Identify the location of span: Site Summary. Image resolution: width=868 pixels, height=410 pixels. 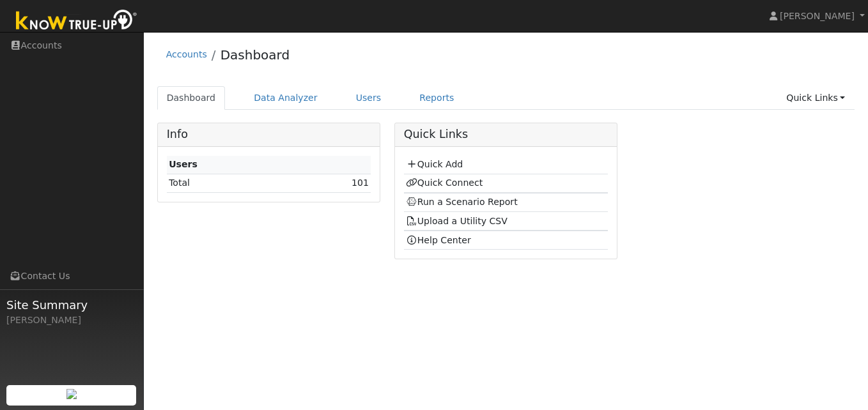
(71, 305).